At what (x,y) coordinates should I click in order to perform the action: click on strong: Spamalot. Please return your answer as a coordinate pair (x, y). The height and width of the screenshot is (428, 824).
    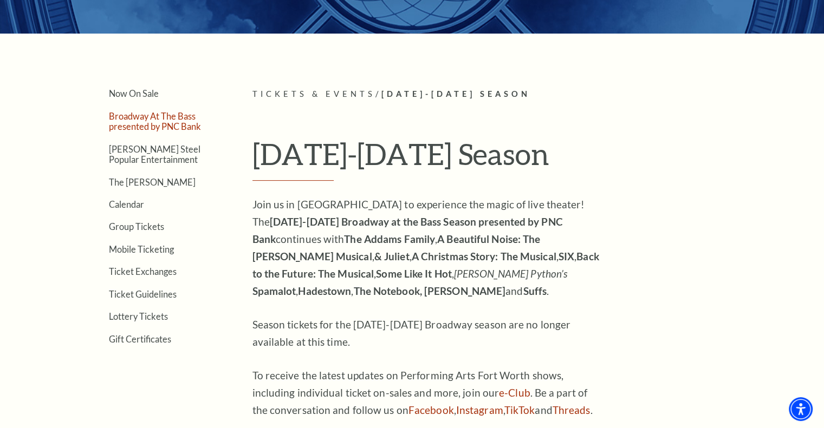
    Looking at the image, I should click on (274, 291).